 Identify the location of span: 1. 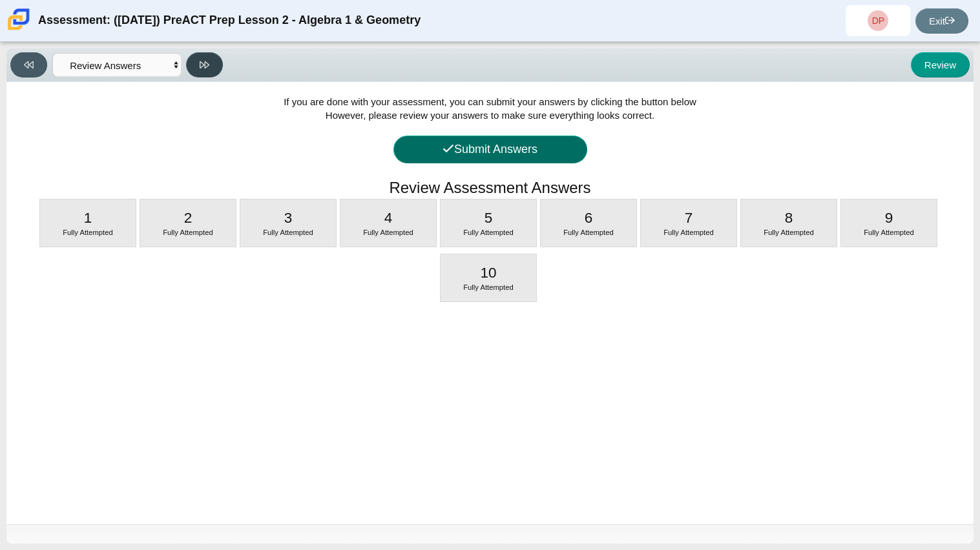
(88, 217).